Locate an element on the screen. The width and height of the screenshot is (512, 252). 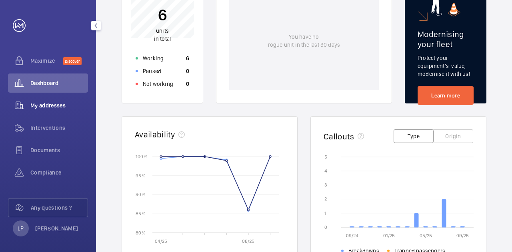
text: 04/25 is located at coordinates (161, 241).